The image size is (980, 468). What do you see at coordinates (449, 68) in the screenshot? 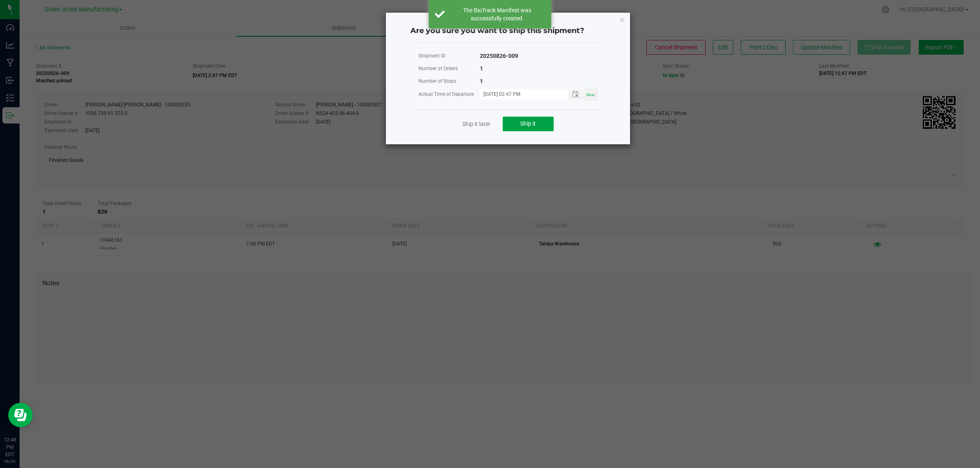
I see `div: Number of Orders` at bounding box center [449, 68].